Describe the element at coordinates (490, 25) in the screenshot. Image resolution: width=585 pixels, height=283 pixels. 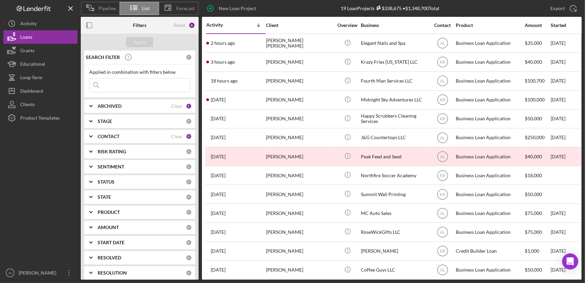
I see `div: Product` at that location.